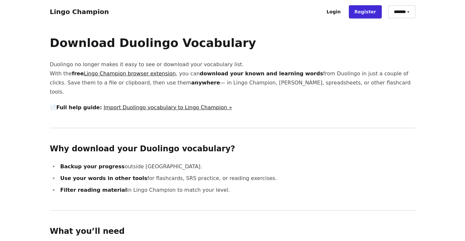 The image size is (465, 241). I want to click on p: Duolingo no longer makes it easy to see or download your vocabulary list. With the , you can from..., so click(233, 78).